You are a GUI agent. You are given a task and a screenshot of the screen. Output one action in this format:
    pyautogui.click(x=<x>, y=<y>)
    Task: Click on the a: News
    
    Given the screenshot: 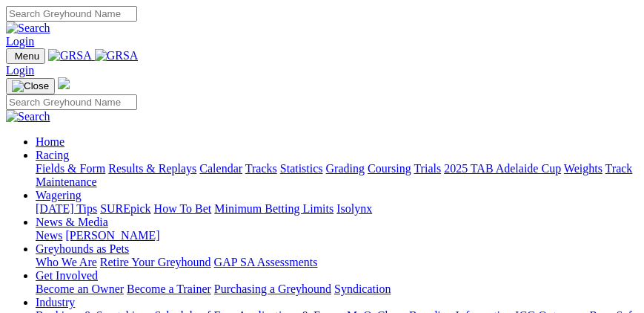 What is the action you would take?
    pyautogui.click(x=49, y=234)
    